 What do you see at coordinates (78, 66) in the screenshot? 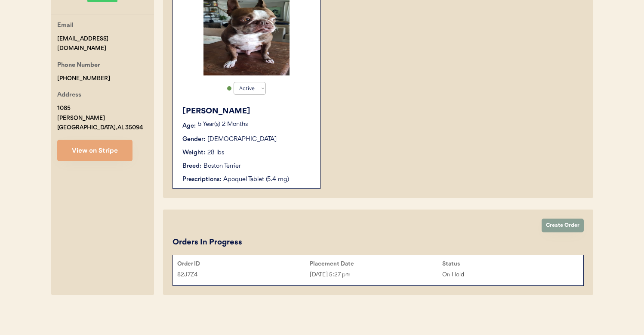
I see `div: Phone Number` at bounding box center [78, 66].